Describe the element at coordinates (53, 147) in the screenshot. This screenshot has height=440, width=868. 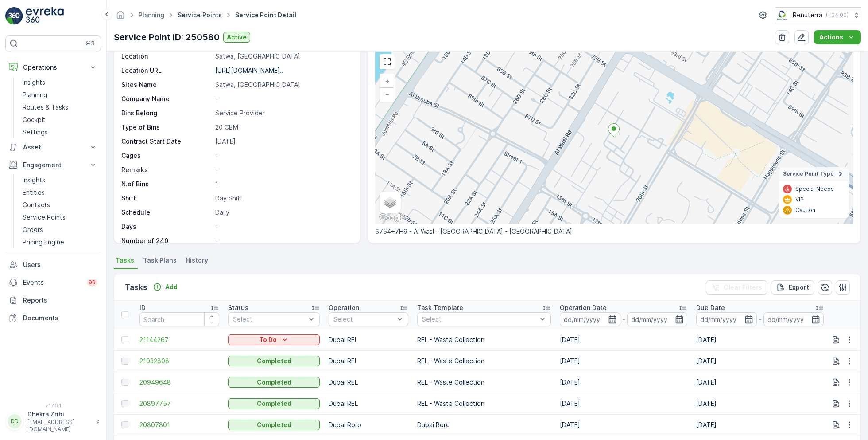
I see `p: Asset` at that location.